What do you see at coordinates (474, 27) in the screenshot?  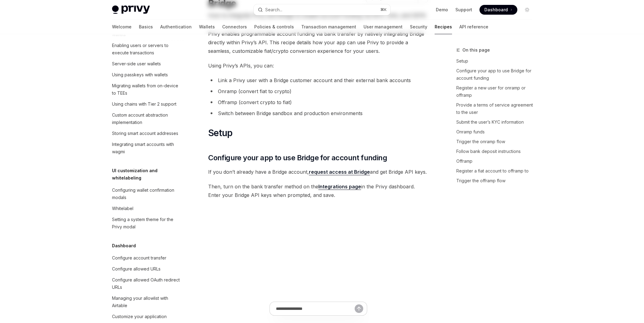 I see `a: API reference` at bounding box center [474, 27].